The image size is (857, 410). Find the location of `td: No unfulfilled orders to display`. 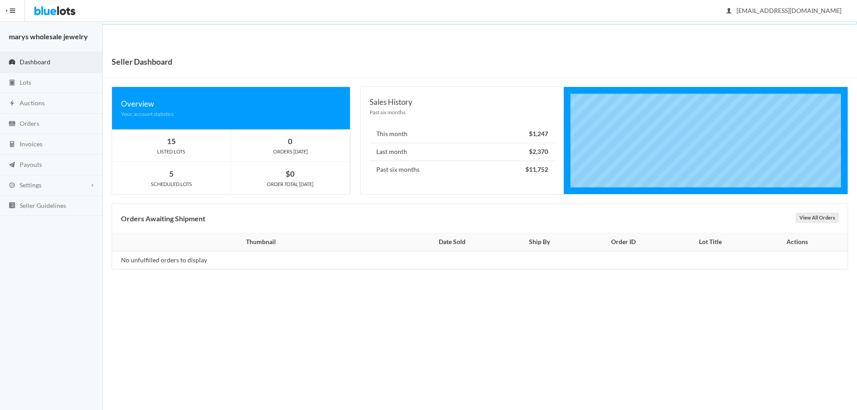

td: No unfulfilled orders to display is located at coordinates (258, 260).